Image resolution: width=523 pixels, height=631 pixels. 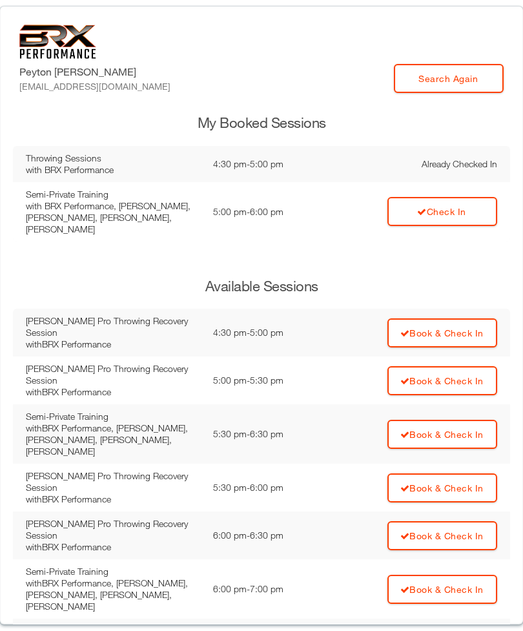 I want to click on h3: My Booked Sessions, so click(x=261, y=123).